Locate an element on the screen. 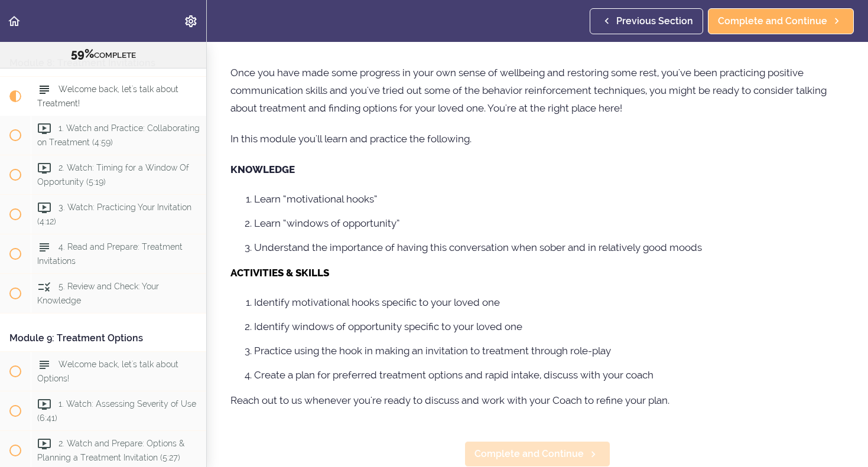 The image size is (868, 467). span: Practice using the hook in making an invitation to treatment through role-play is located at coordinates (432, 351).